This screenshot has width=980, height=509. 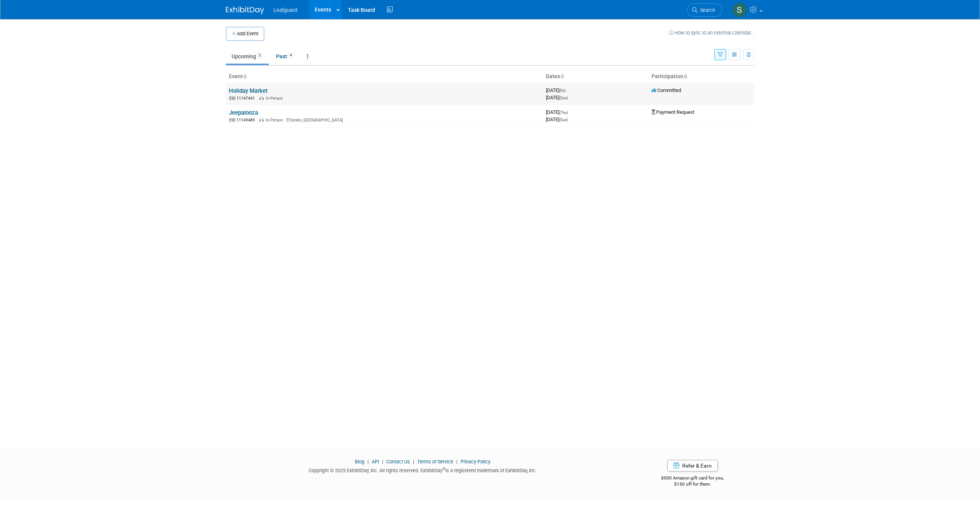 I want to click on span: Leafguard, so click(x=285, y=10).